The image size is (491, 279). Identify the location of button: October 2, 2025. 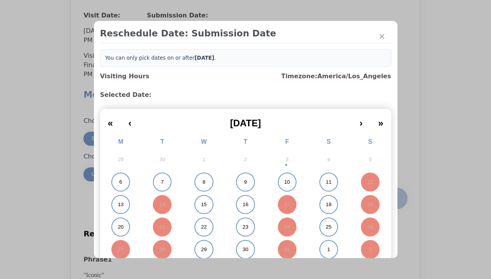
(245, 160).